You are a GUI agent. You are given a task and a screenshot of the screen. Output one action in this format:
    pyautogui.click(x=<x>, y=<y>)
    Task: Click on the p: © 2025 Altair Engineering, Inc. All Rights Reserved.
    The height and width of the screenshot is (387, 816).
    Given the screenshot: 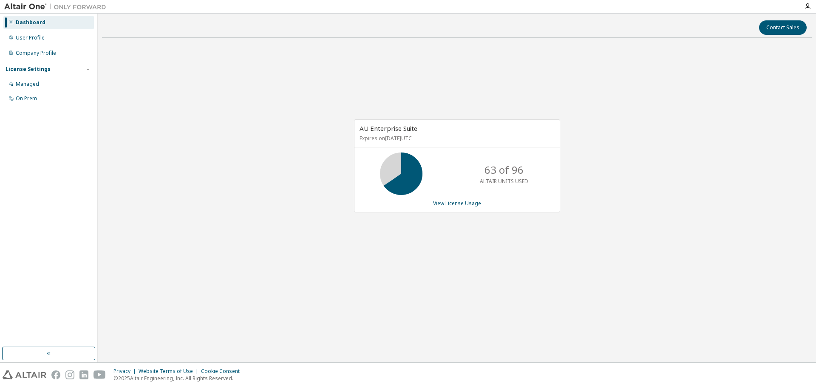 What is the action you would take?
    pyautogui.click(x=179, y=378)
    